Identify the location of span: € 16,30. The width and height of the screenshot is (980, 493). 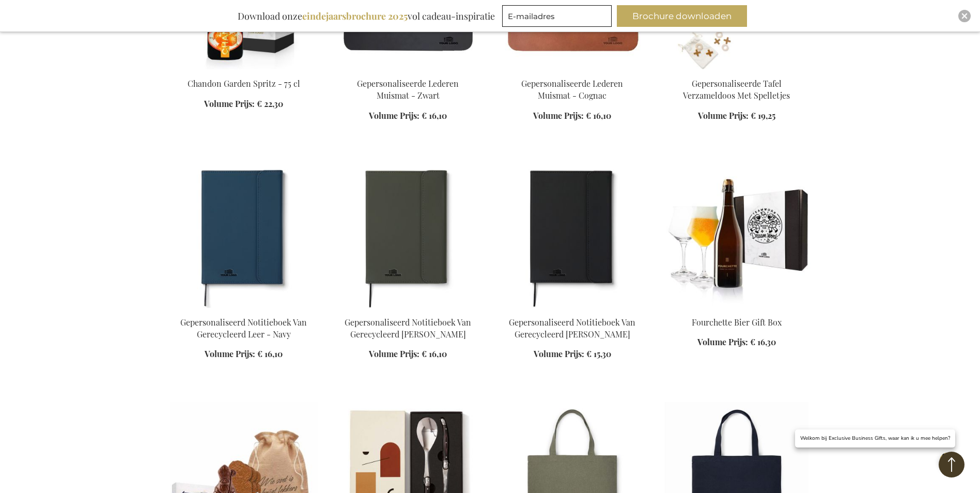
(763, 341).